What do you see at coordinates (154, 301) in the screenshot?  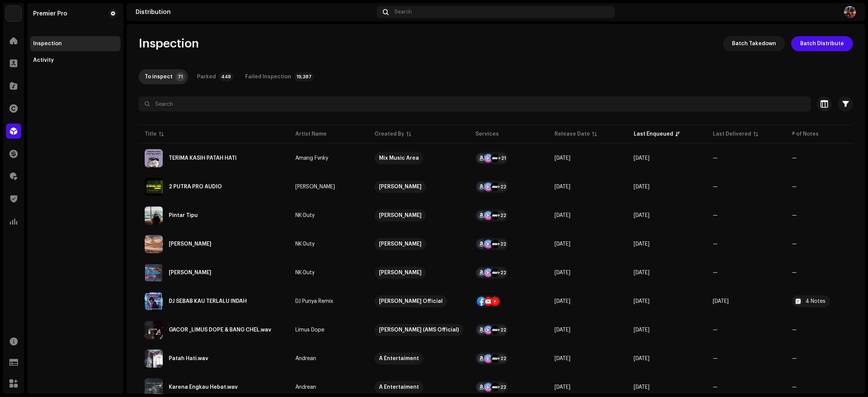 I see `img: a158ec61-4b40-4837-881e-5738730889c6` at bounding box center [154, 301].